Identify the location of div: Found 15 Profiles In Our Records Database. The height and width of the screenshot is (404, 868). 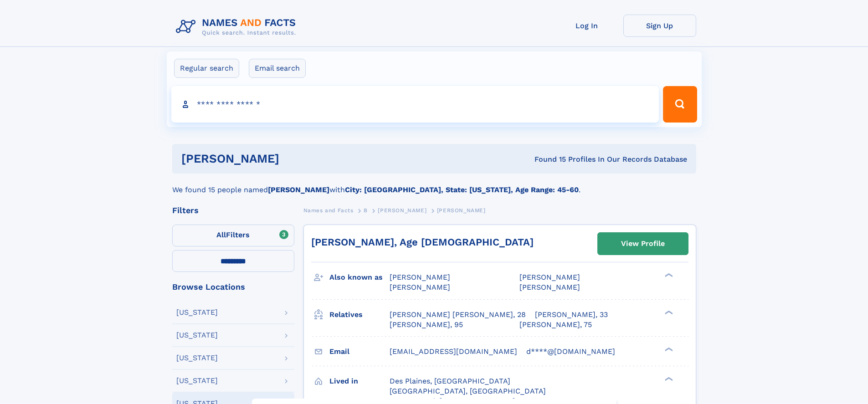
(546, 159).